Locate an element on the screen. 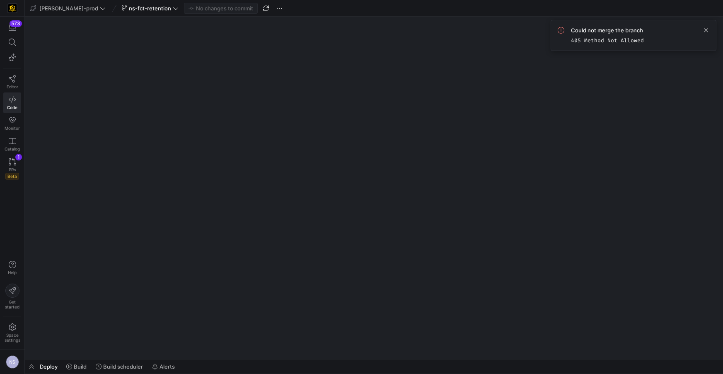 Image resolution: width=723 pixels, height=374 pixels. span: Alerts is located at coordinates (167, 366).